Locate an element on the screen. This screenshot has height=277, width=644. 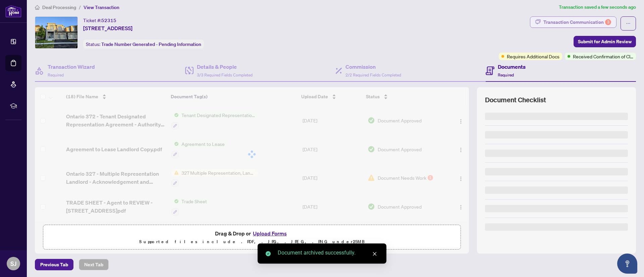
span: 2/2 Required Fields Completed is located at coordinates (373, 75).